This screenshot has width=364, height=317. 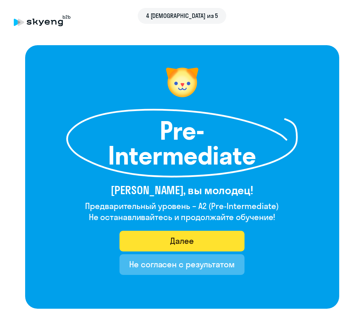 I want to click on h4: Предварительный уровень – A2 (Pre-Intermediate), so click(x=182, y=206).